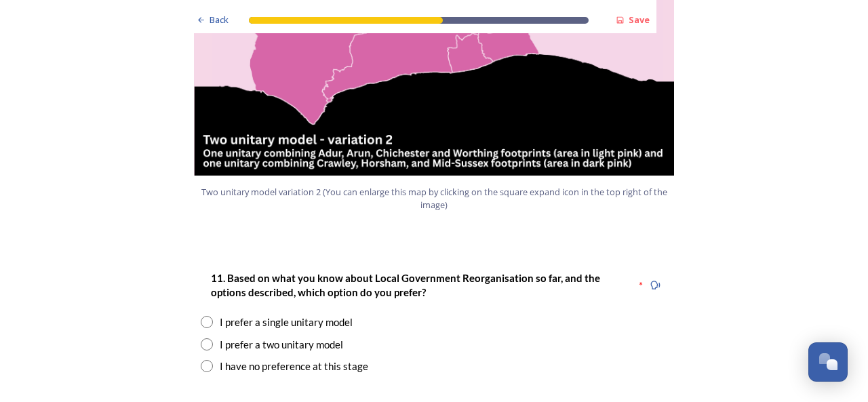  What do you see at coordinates (294, 366) in the screenshot?
I see `div: I have no preference at this stage` at bounding box center [294, 366].